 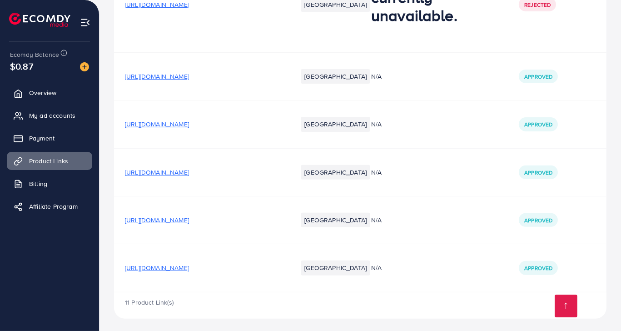 I want to click on img: logo, so click(x=40, y=20).